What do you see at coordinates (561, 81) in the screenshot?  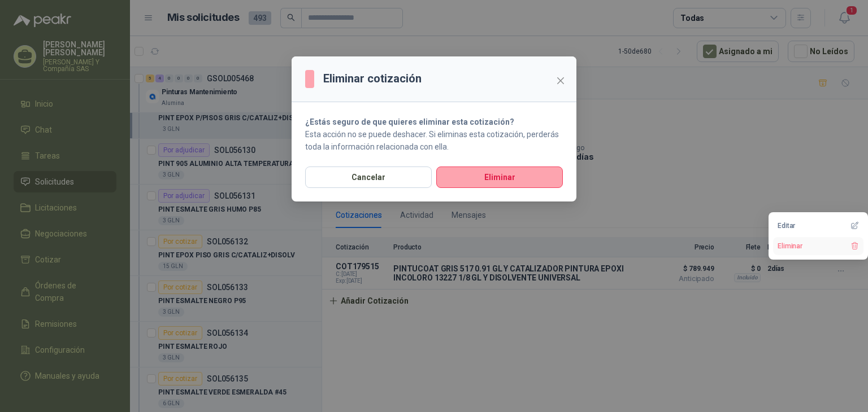 I see `span: close` at bounding box center [561, 81].